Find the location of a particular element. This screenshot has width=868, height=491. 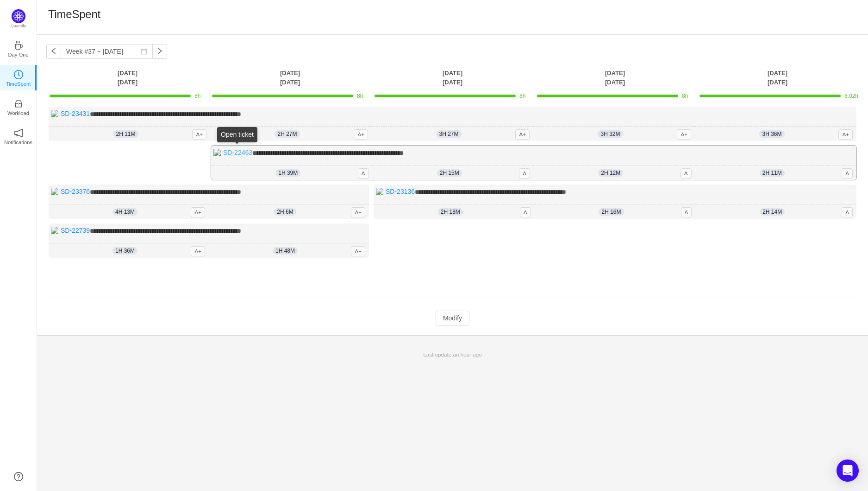

p: Day One is located at coordinates (18, 55).